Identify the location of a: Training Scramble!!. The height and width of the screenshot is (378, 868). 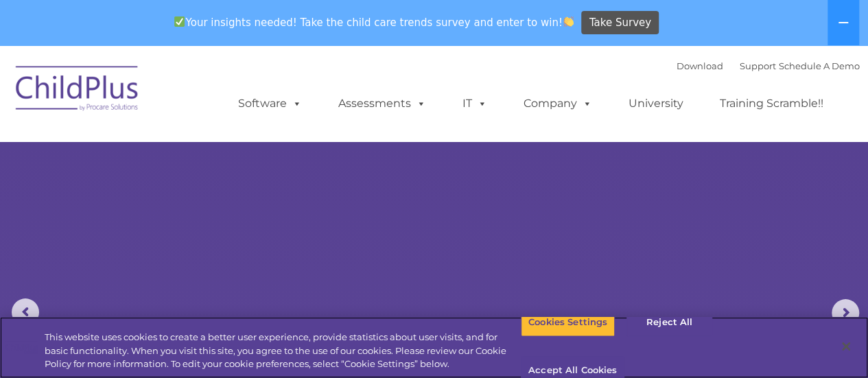
(771, 103).